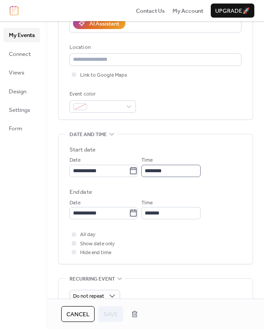 The width and height of the screenshot is (264, 329). What do you see at coordinates (97, 244) in the screenshot?
I see `span: Show date only` at bounding box center [97, 244].